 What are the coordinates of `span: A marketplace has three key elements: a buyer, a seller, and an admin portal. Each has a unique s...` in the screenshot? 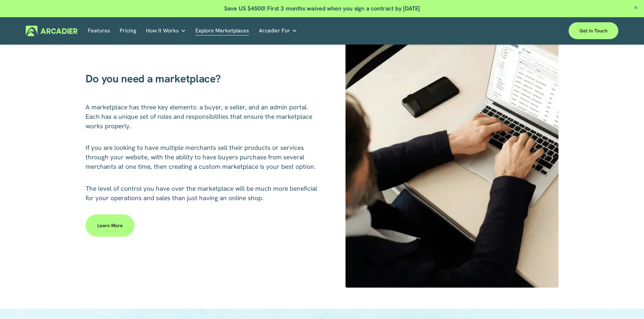 It's located at (200, 116).